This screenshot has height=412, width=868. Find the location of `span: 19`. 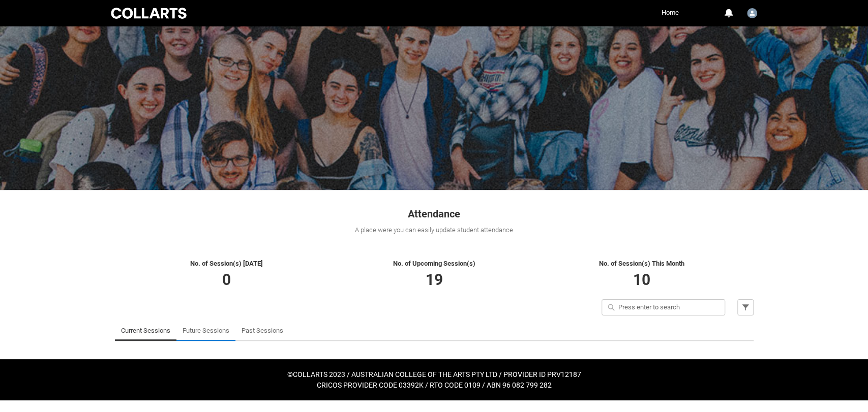

span: 19 is located at coordinates (434, 280).